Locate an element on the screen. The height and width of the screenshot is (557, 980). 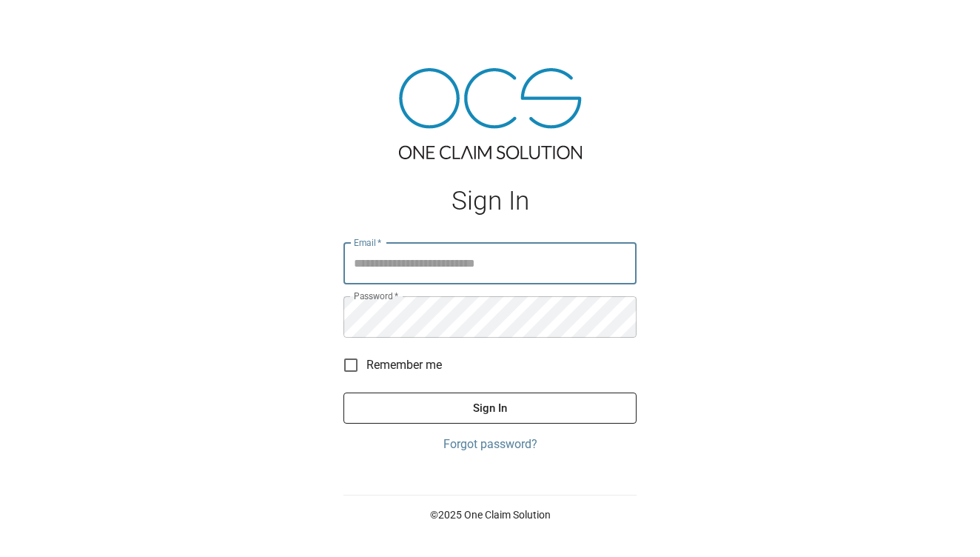
img: ocs-logo-white-transparent.png is located at coordinates (48, 24).